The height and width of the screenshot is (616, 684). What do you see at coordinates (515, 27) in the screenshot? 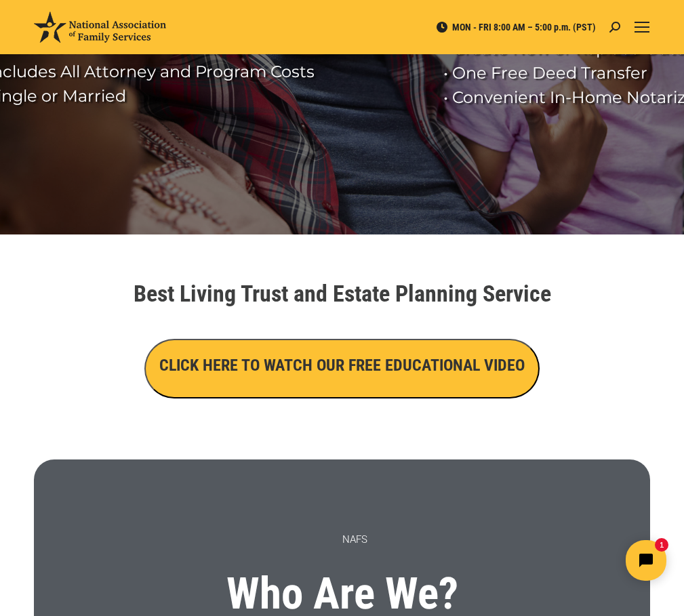
I see `span: MON - FRI 8:00 AM – 5:00 p.m. (PST)` at bounding box center [515, 27].